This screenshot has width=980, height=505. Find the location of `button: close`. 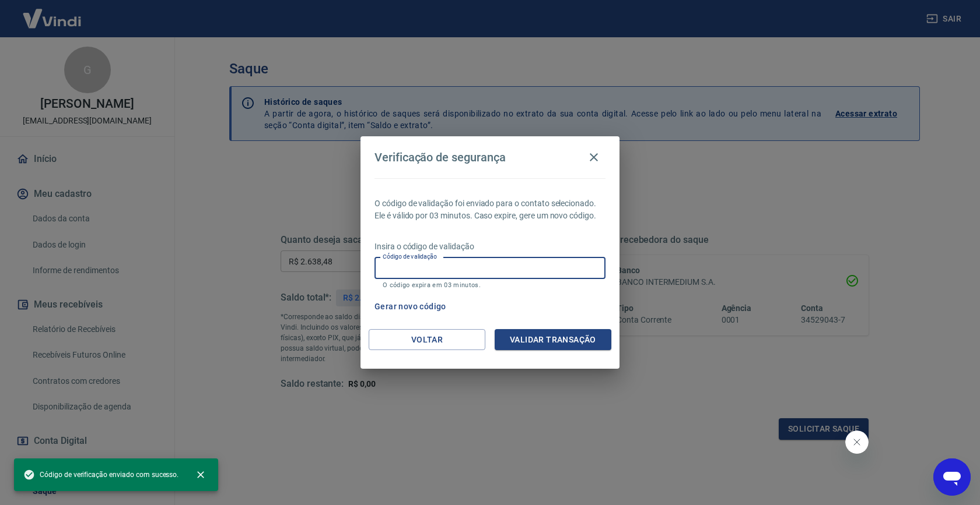

button: close is located at coordinates (201, 475).